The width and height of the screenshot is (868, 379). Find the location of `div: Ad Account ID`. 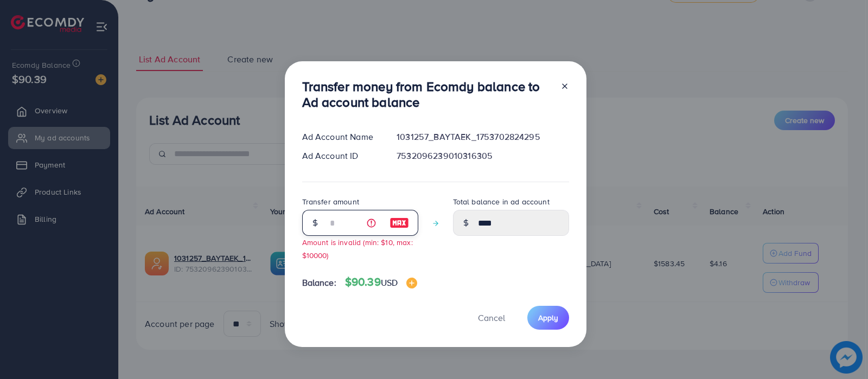

div: Ad Account ID is located at coordinates (341, 156).